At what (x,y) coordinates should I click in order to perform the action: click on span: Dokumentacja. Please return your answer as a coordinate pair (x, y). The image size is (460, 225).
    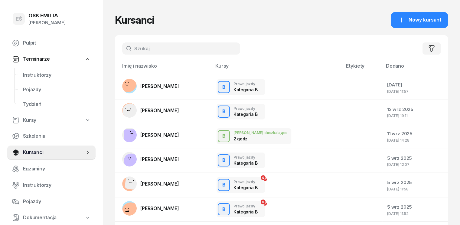
    Looking at the image, I should click on (40, 217).